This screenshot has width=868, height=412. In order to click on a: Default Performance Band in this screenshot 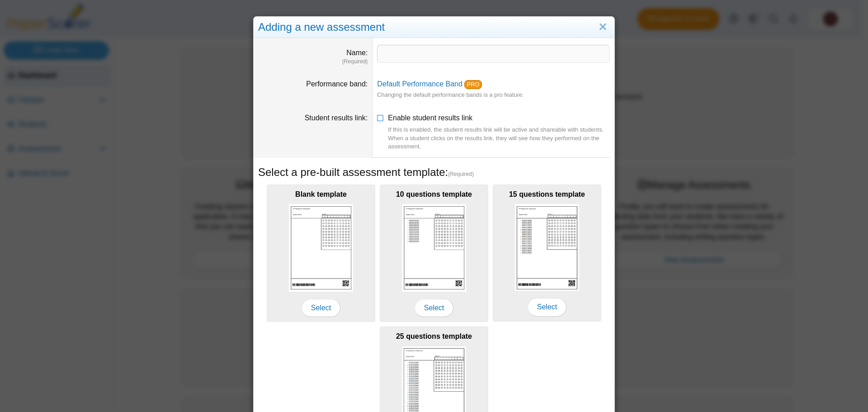, I will do `click(420, 84)`.